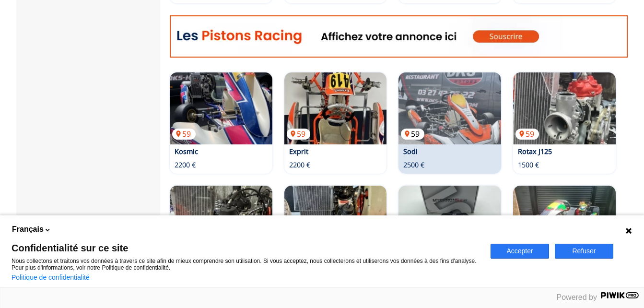 This screenshot has height=308, width=644. What do you see at coordinates (221, 109) in the screenshot?
I see `a: Kosmic59` at bounding box center [221, 109].